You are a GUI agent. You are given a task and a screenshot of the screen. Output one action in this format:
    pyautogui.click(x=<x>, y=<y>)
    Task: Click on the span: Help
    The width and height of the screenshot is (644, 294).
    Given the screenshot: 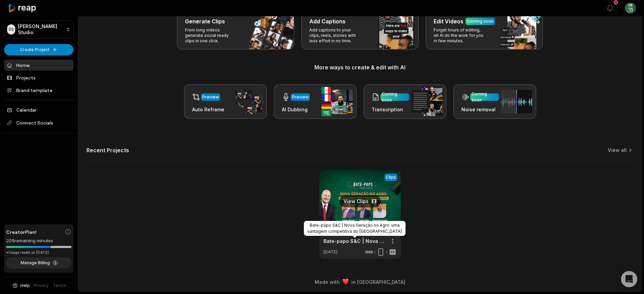 What is the action you would take?
    pyautogui.click(x=25, y=286)
    